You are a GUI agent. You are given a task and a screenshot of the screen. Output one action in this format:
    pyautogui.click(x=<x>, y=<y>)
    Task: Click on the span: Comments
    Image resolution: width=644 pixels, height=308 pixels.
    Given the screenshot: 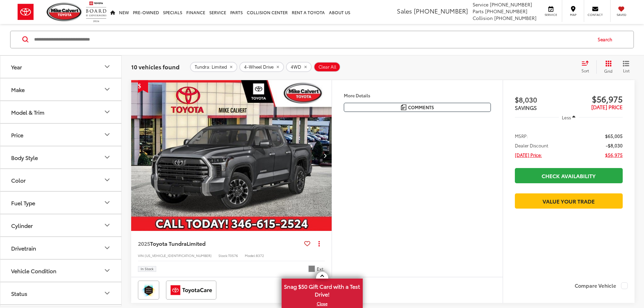 What is the action you would take?
    pyautogui.click(x=421, y=107)
    